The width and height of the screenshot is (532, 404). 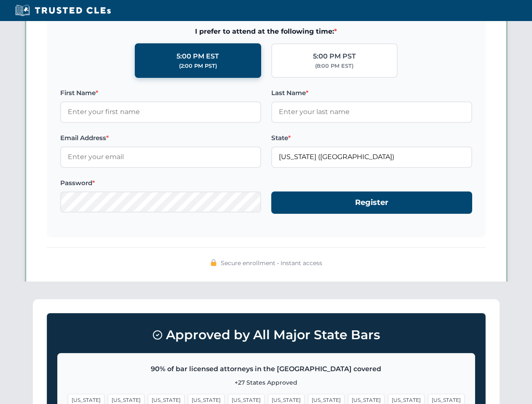 What do you see at coordinates (334, 56) in the screenshot?
I see `div: 5:00 PM PST` at bounding box center [334, 56].